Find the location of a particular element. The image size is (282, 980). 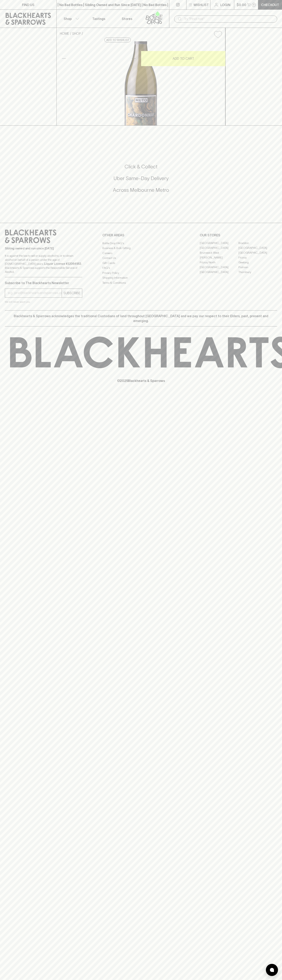

a: Terms & Conditions is located at coordinates (141, 283).